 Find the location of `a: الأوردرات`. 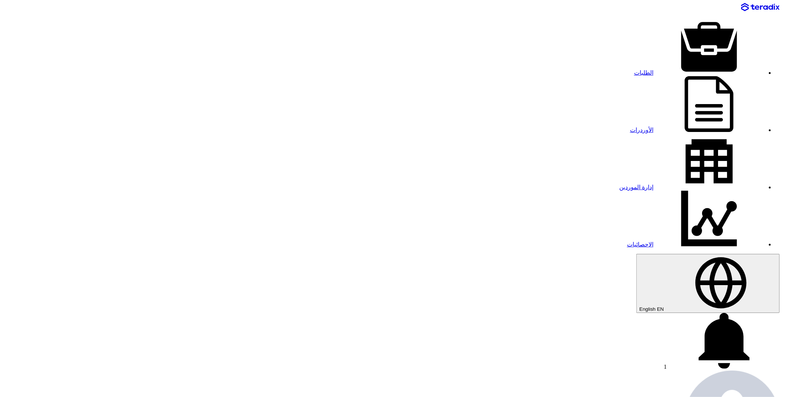

a: الأوردرات is located at coordinates (697, 130).